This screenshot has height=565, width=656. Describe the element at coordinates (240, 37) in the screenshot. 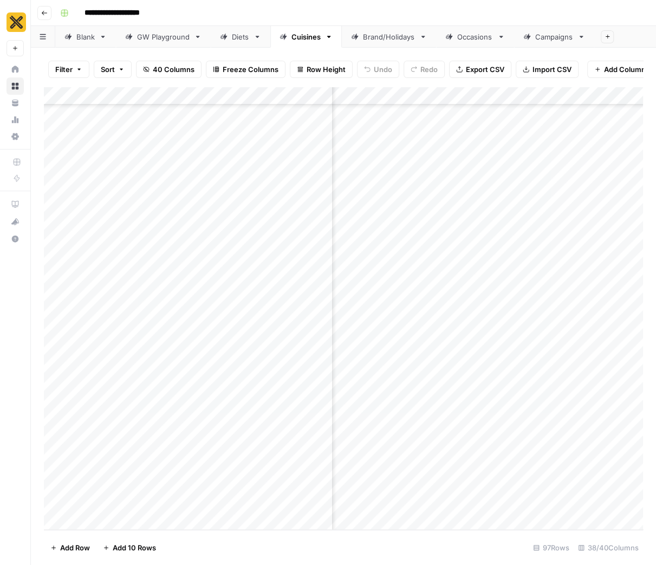

I see `div: Diets` at that location.